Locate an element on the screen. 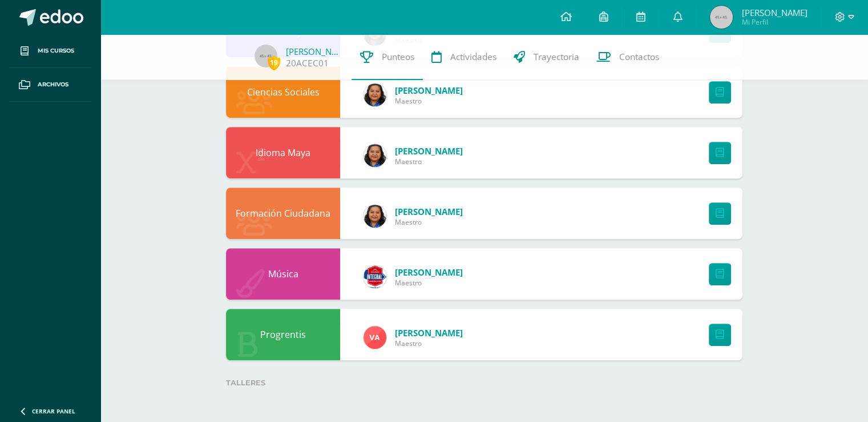  a: Punteos is located at coordinates (387, 57).